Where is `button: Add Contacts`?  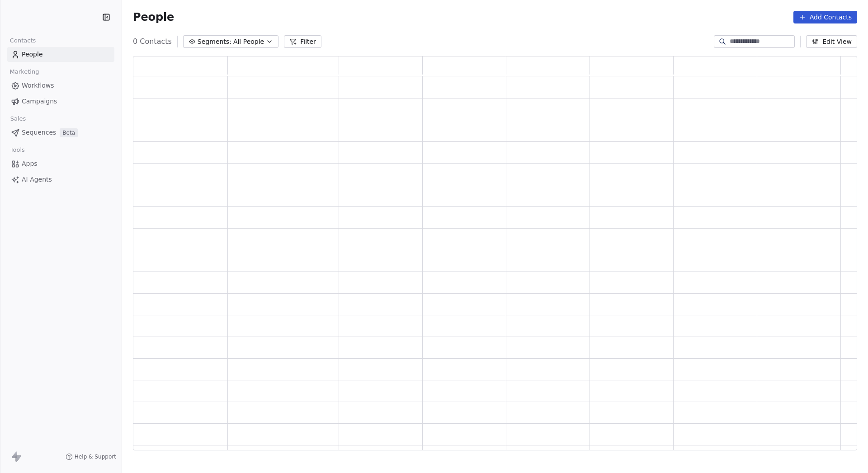
button: Add Contacts is located at coordinates (825, 17).